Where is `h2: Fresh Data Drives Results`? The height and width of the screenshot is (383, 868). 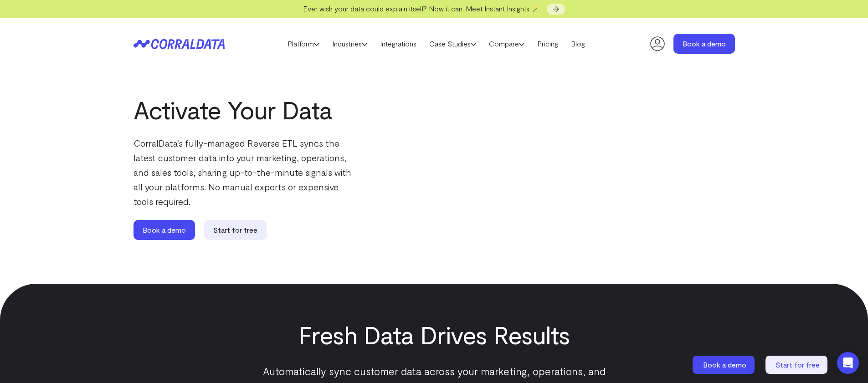
h2: Fresh Data Drives Results is located at coordinates (434, 334).